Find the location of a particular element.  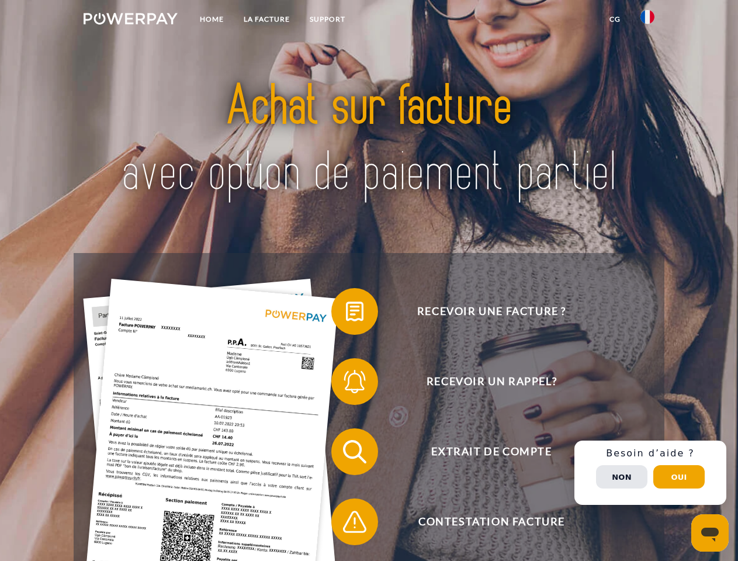

img: qb_bill.svg is located at coordinates (355, 311).